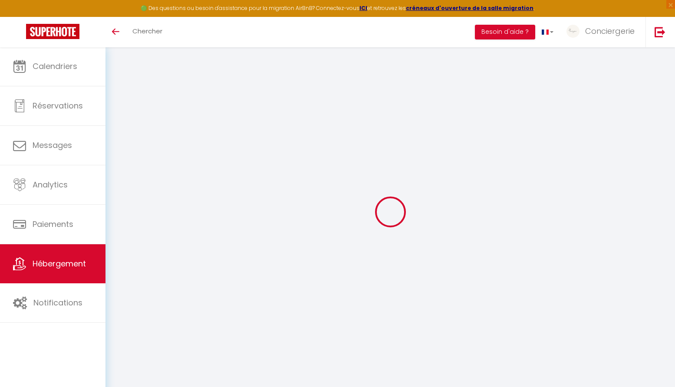 Image resolution: width=675 pixels, height=387 pixels. What do you see at coordinates (470, 8) in the screenshot?
I see `a: créneaux d'ouverture de la salle migration` at bounding box center [470, 8].